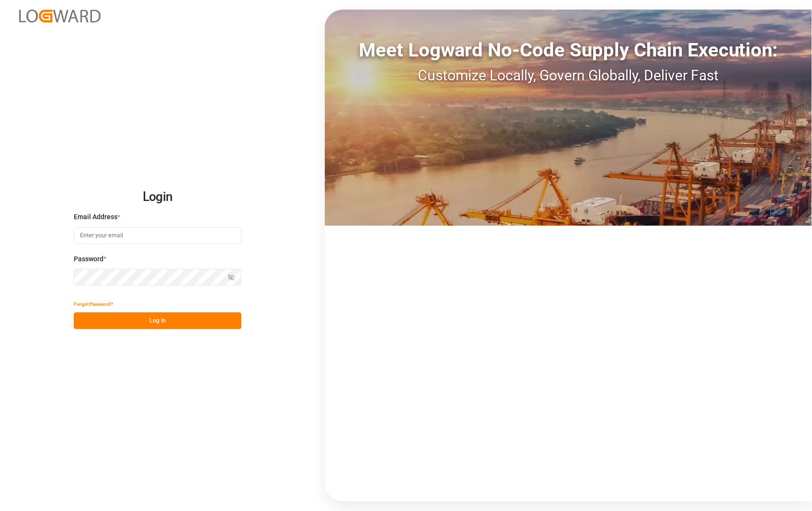  What do you see at coordinates (568, 75) in the screenshot?
I see `div: Customize Locally, Govern Globally, Deliver Fast` at bounding box center [568, 75].